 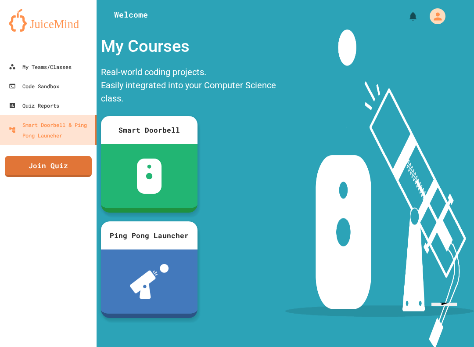 I want to click on div: Quiz Reports, so click(x=34, y=105).